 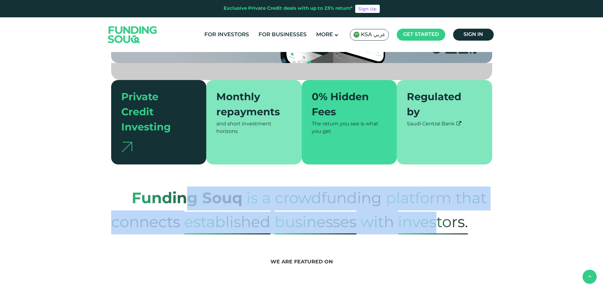 I want to click on span: Sign in, so click(x=473, y=34).